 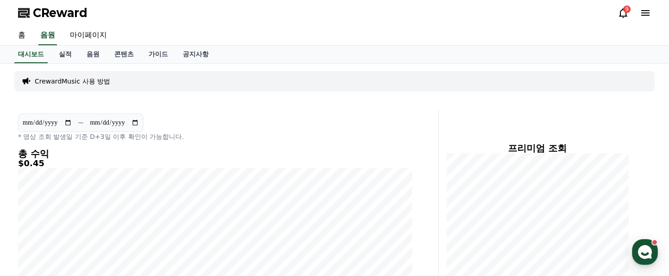 I want to click on a: CReward, so click(x=53, y=13).